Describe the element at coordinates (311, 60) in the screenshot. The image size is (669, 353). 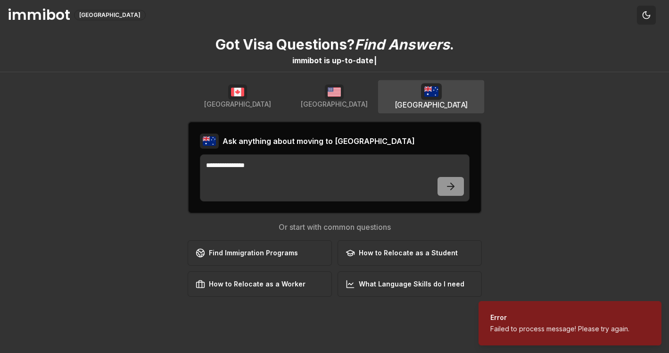
I see `div: immibot is` at that location.